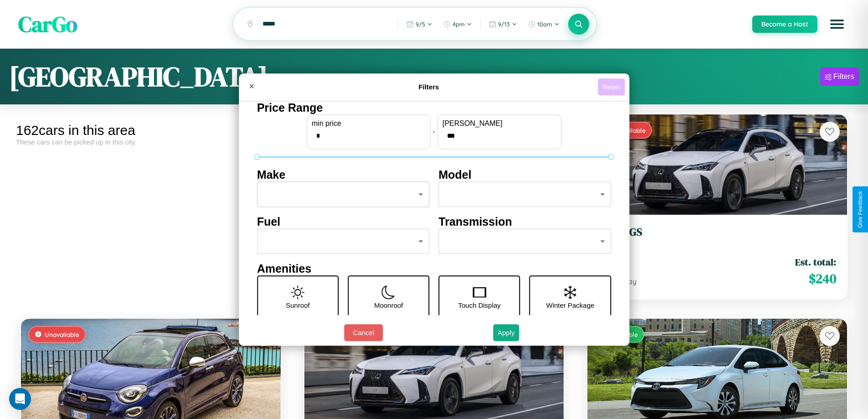 The width and height of the screenshot is (868, 419). What do you see at coordinates (420, 24) in the screenshot?
I see `span: 9 / 5` at bounding box center [420, 24].